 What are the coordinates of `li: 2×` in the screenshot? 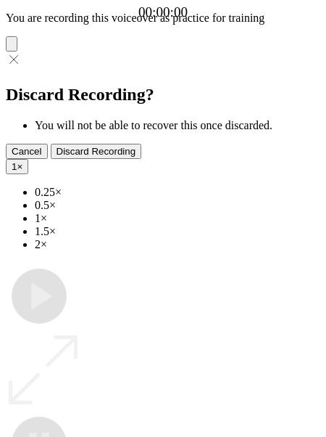 It's located at (178, 244).